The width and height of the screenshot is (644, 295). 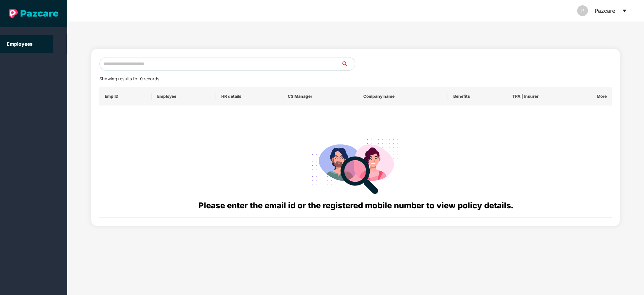 I want to click on th: CS Manager, so click(x=320, y=96).